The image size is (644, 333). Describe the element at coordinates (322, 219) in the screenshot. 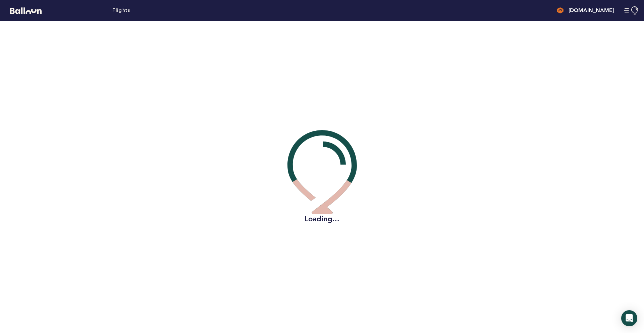

I see `h2: Loading...` at that location.